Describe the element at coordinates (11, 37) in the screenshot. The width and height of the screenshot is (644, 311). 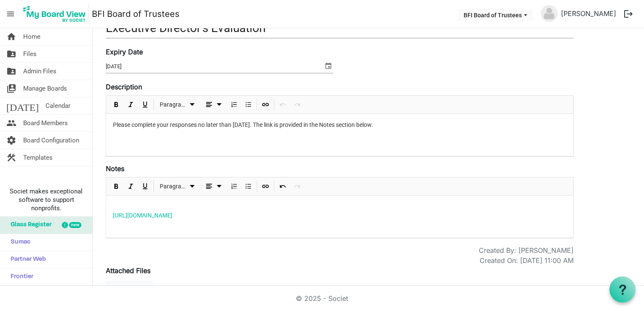
I see `span: home` at that location.